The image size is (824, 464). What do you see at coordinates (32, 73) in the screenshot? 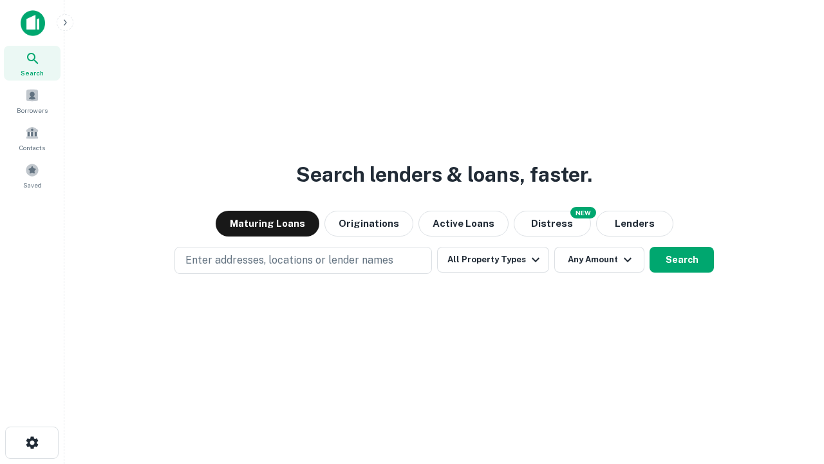
I see `span: Search` at bounding box center [32, 73].